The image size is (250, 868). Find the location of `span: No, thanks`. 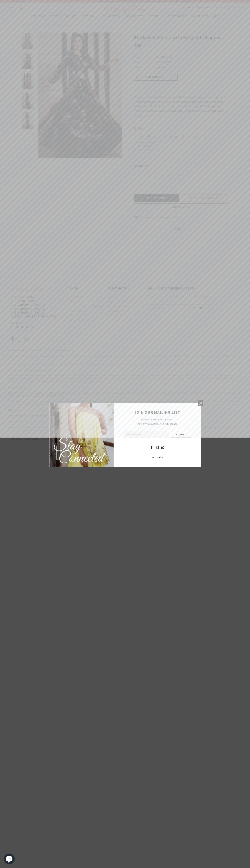

span: No, thanks is located at coordinates (158, 457).